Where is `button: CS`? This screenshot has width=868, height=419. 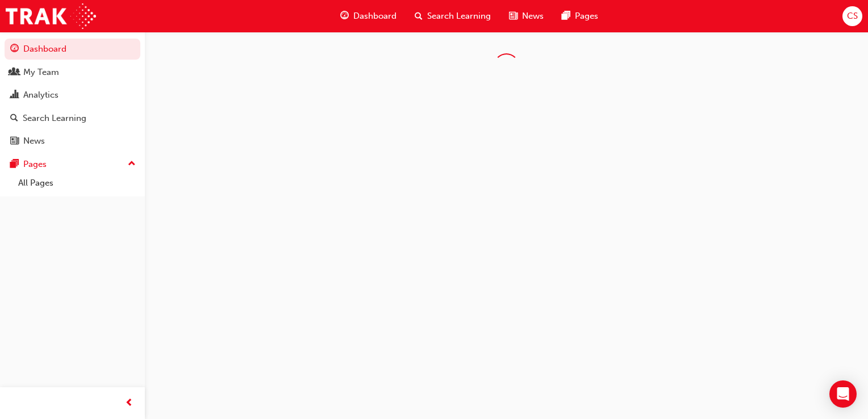
button: CS is located at coordinates (852, 16).